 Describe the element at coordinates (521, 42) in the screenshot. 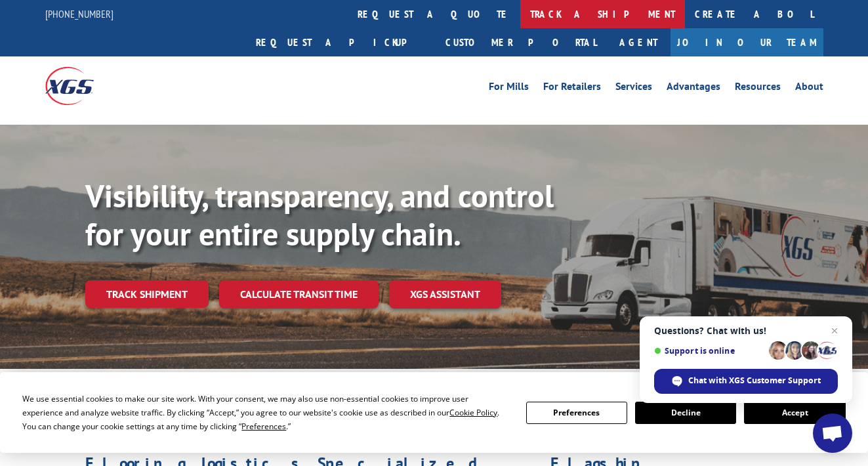

I see `a: Customer Portal` at that location.